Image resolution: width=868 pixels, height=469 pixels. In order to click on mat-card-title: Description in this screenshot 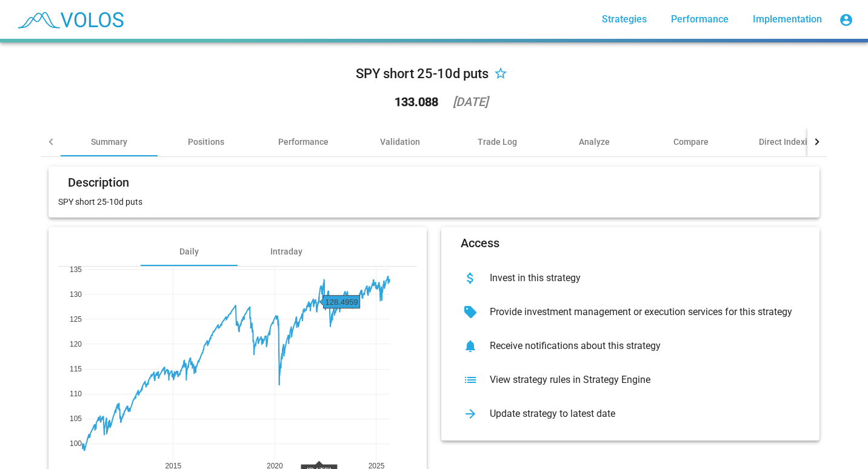, I will do `click(98, 183)`.